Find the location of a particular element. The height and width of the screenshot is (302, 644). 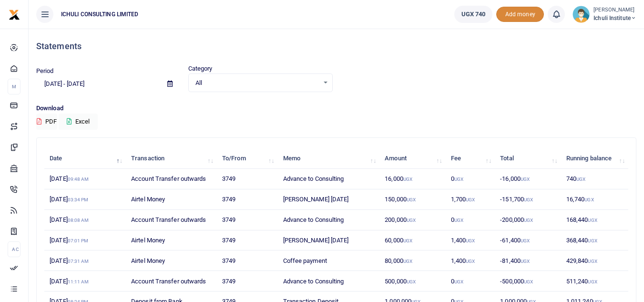

span: UGX 740 is located at coordinates (473, 14).